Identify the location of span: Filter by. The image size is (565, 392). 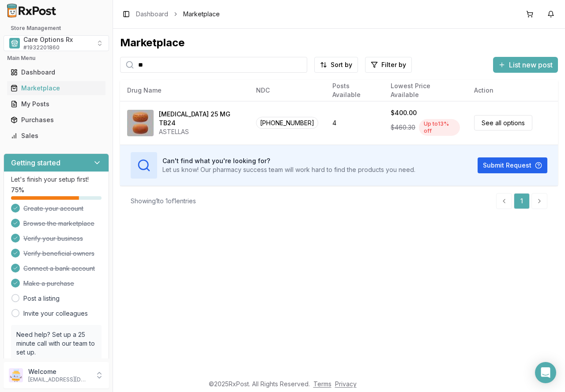
(394, 65).